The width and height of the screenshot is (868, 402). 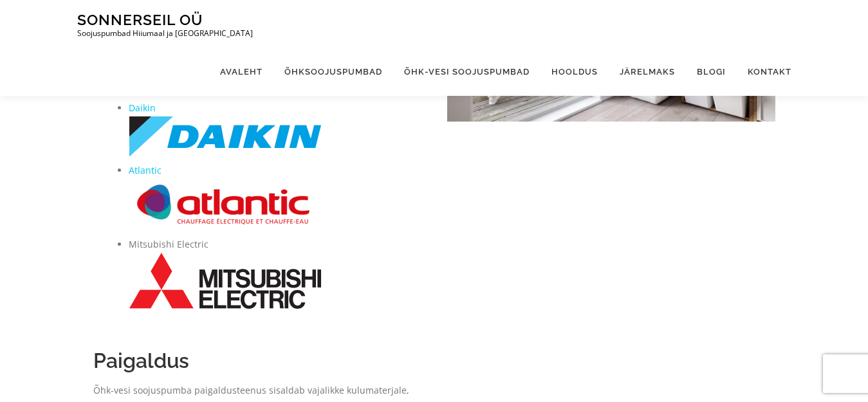 I want to click on a: Blogi, so click(x=711, y=71).